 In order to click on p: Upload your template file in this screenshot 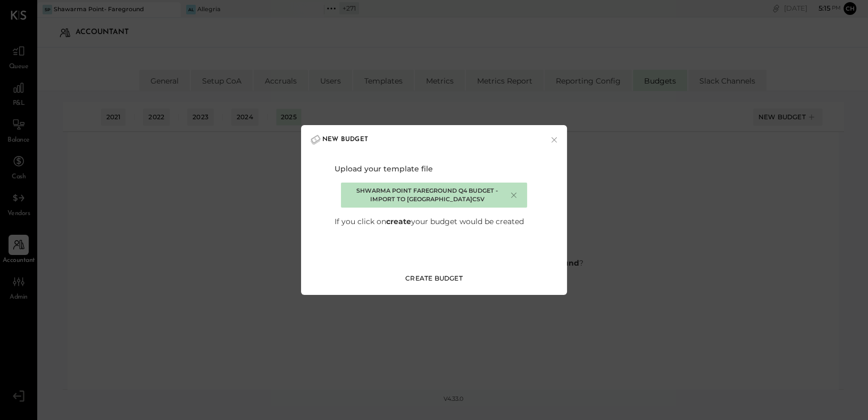, I will do `click(384, 169)`.